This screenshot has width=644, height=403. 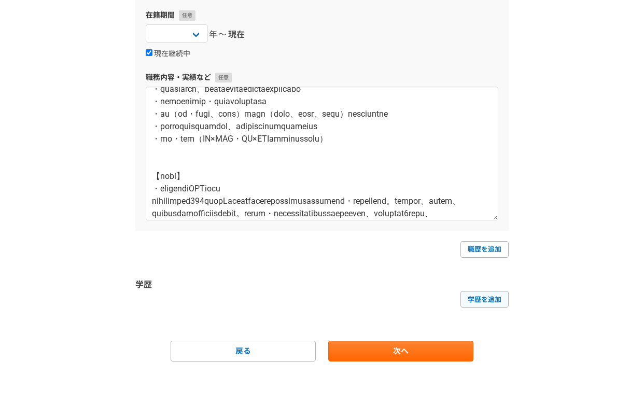 What do you see at coordinates (401, 351) in the screenshot?
I see `a: 次へ` at bounding box center [401, 351].